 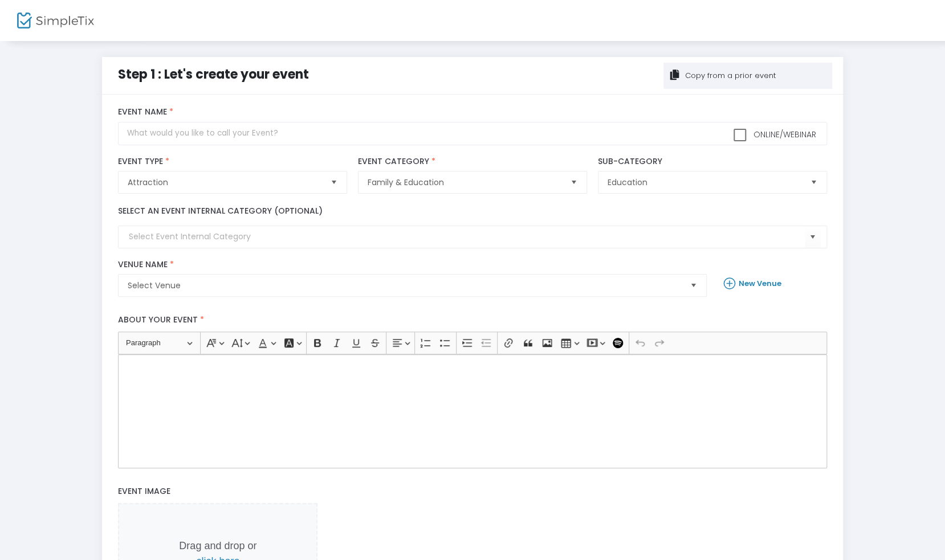 What do you see at coordinates (232, 162) in the screenshot?
I see `label: Event Type` at bounding box center [232, 162].